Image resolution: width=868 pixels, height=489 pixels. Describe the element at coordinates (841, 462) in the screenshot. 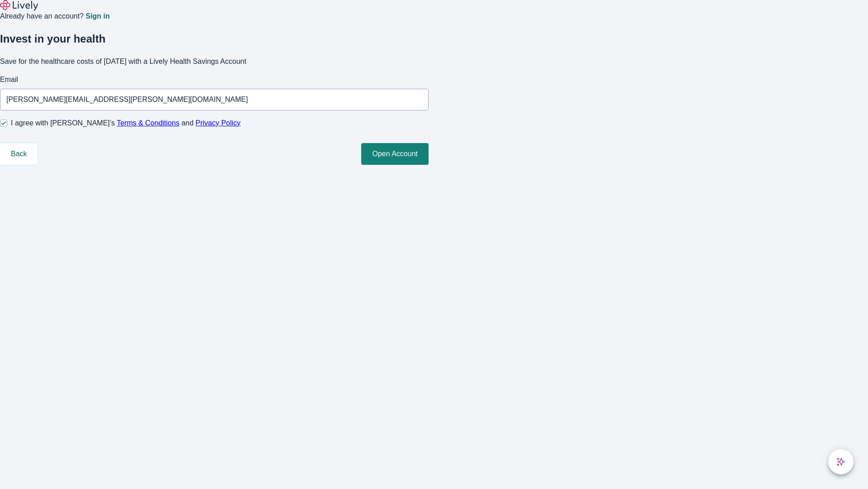

I see `svg: Lively AI Assistant` at that location.